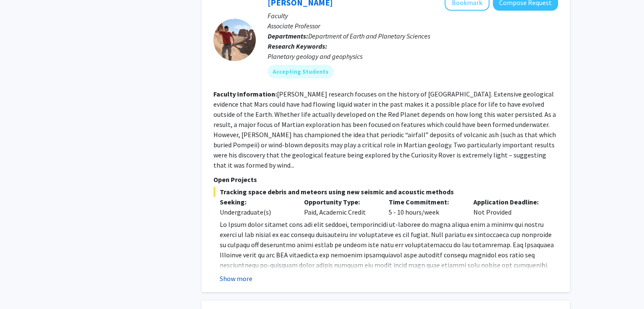 The height and width of the screenshot is (309, 644). What do you see at coordinates (288, 36) in the screenshot?
I see `b: Departments:` at bounding box center [288, 36].